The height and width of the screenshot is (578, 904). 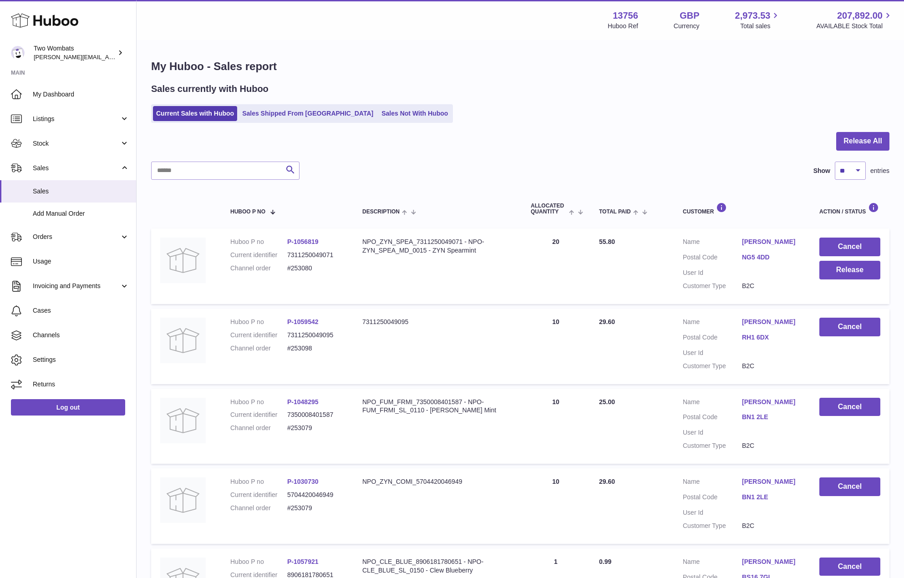 I want to click on a: 2,973.53 Total sales, so click(x=758, y=20).